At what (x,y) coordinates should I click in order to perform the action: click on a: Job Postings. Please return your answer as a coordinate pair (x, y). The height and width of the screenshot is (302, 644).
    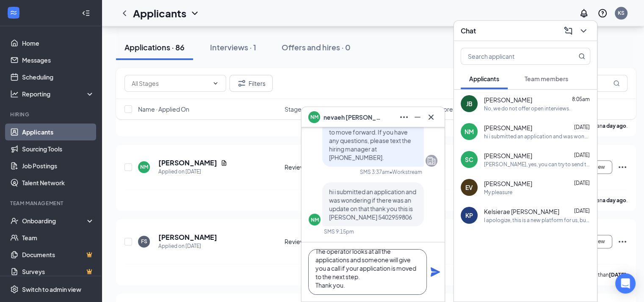
    Looking at the image, I should click on (58, 166).